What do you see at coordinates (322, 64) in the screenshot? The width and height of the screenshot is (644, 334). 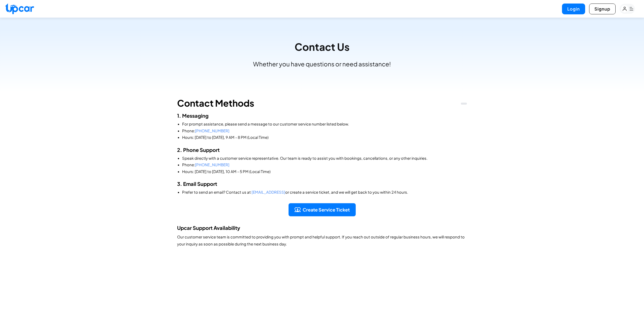 I see `p: Whether you have questions or need assistance!` at bounding box center [322, 64].